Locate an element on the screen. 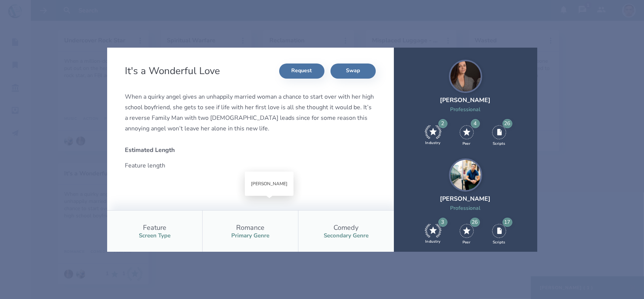 This screenshot has height=299, width=644. div: 17 is located at coordinates (508, 222).